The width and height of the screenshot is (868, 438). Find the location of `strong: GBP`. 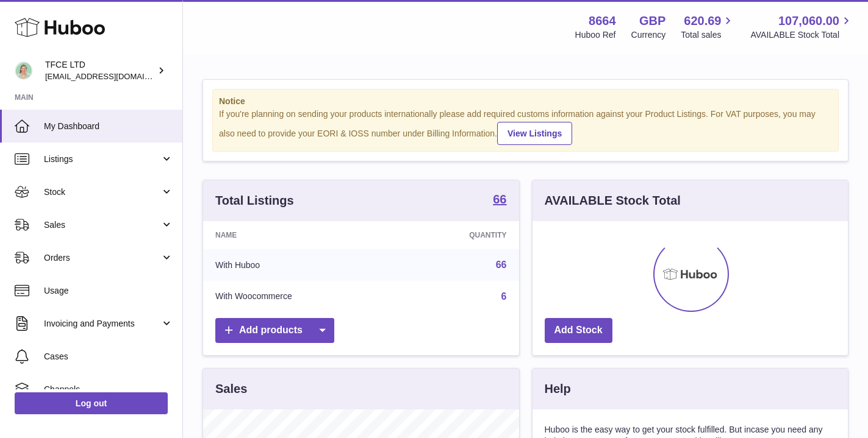

strong: GBP is located at coordinates (652, 21).